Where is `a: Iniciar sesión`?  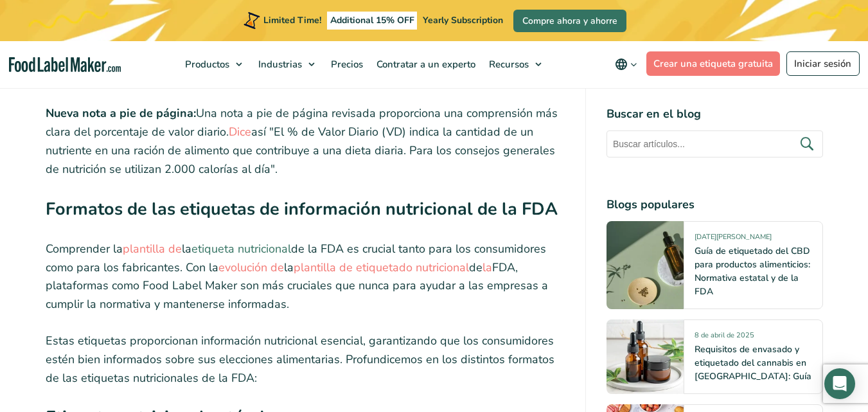 a: Iniciar sesión is located at coordinates (823, 64).